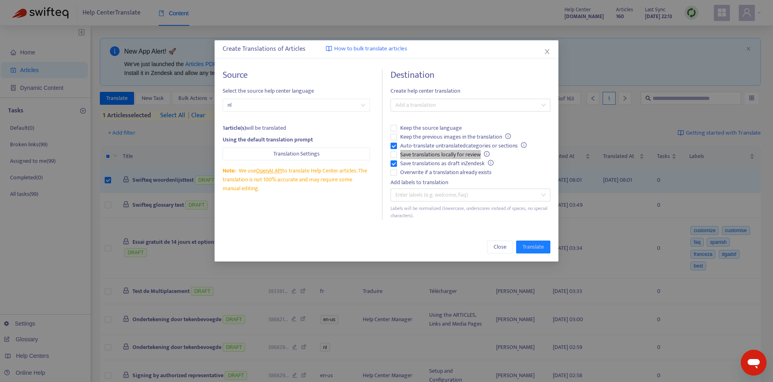 This screenshot has height=382, width=773. What do you see at coordinates (471, 75) in the screenshot?
I see `h4: Destination` at bounding box center [471, 75].